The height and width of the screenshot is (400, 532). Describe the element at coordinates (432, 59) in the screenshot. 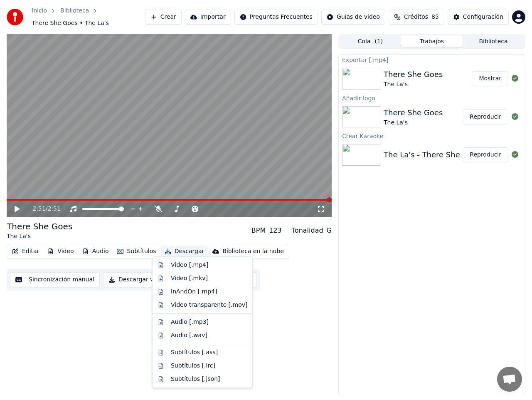

I see `div: Exportar [.mp4]` at that location.